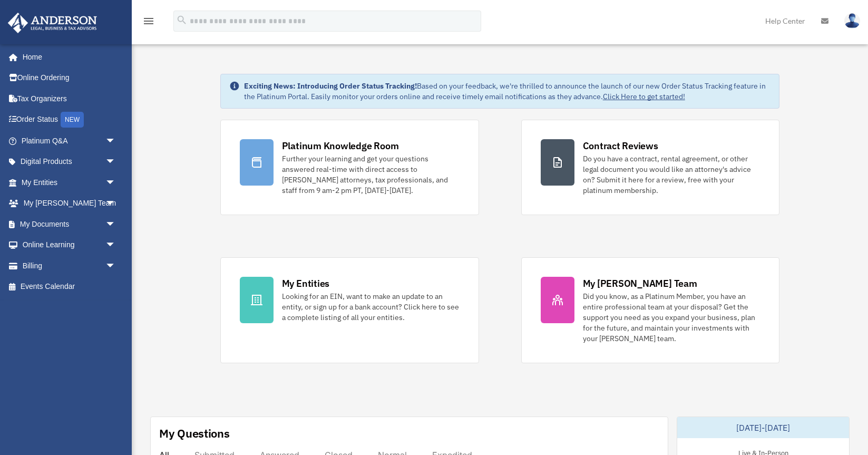 This screenshot has height=455, width=868. Describe the element at coordinates (194, 433) in the screenshot. I see `div: My Questions` at that location.